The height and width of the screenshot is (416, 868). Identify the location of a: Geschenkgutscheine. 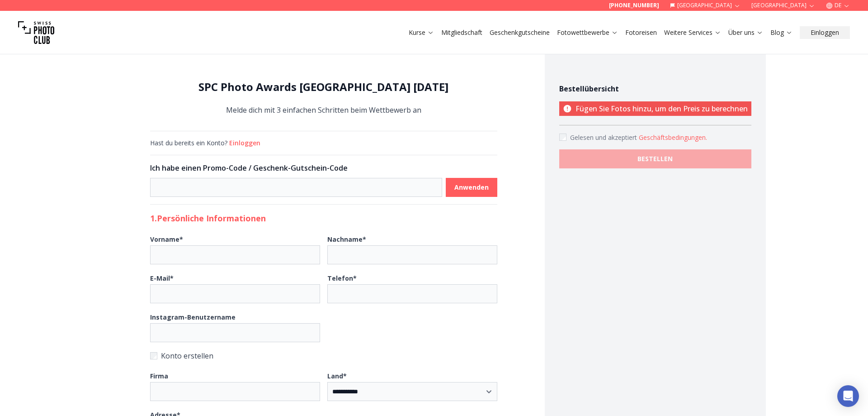
(519, 33).